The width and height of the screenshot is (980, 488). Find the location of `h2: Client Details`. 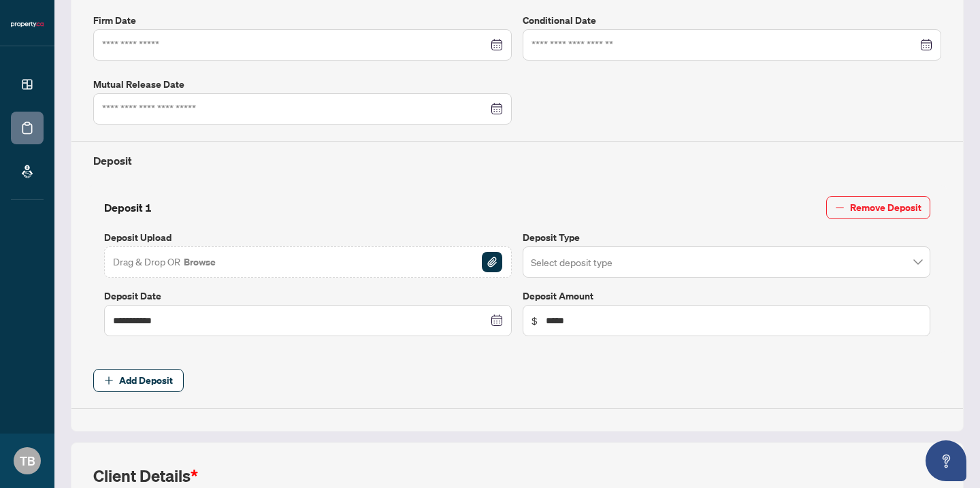

h2: Client Details is located at coordinates (145, 476).